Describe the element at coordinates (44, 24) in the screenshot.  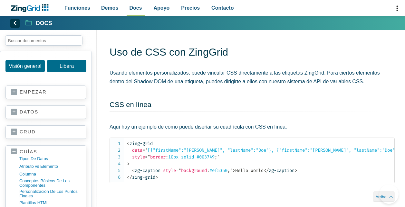
I see `strong: Docs` at that location.